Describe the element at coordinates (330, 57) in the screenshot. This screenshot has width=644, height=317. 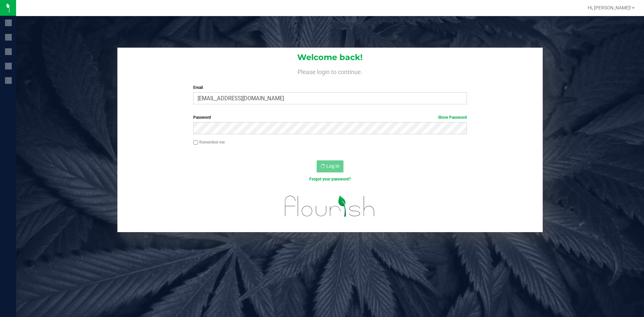
I see `h1: Welcome back!` at that location.